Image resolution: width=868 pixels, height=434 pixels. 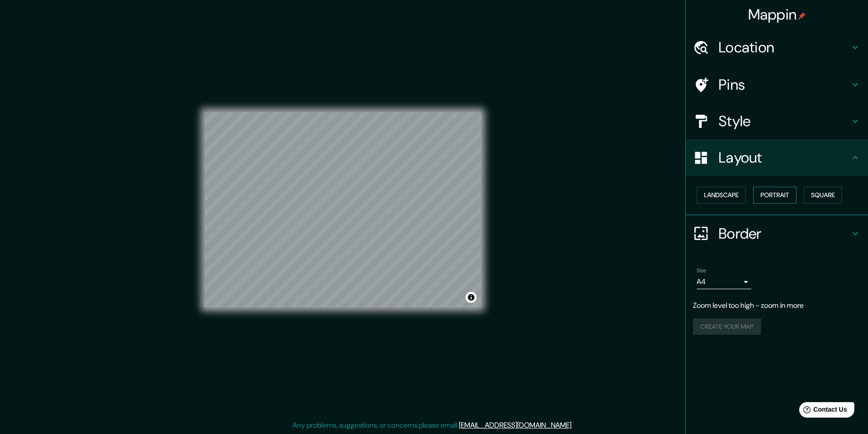 What do you see at coordinates (777, 158) in the screenshot?
I see `div: Layout` at bounding box center [777, 158].